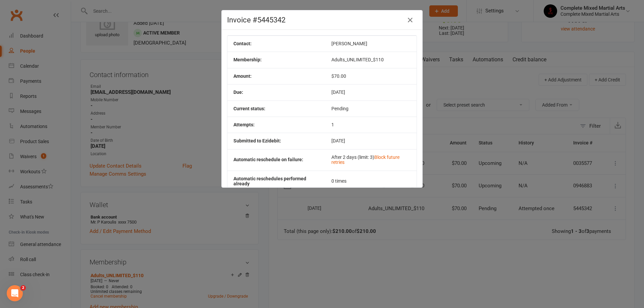 The width and height of the screenshot is (644, 308). Describe the element at coordinates (238, 92) in the screenshot. I see `b: Due:` at that location.